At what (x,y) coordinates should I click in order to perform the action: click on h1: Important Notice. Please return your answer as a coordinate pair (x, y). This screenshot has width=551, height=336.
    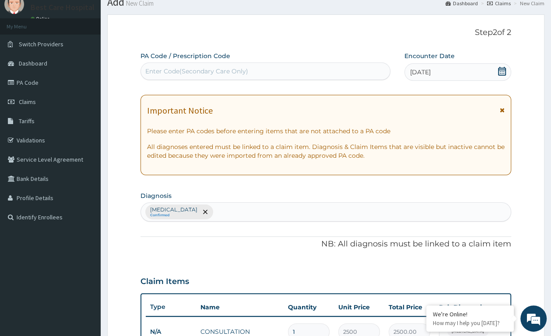
    Looking at the image, I should click on (180, 111).